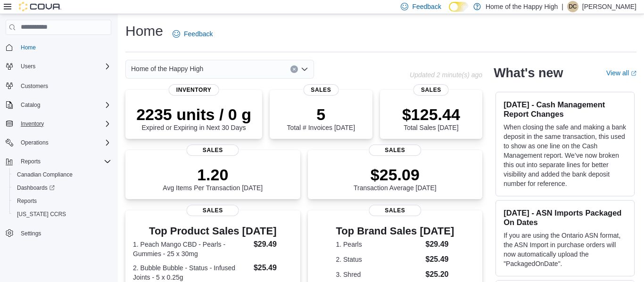  Describe the element at coordinates (378, 245) in the screenshot. I see `dt: 1. Pearls` at that location.